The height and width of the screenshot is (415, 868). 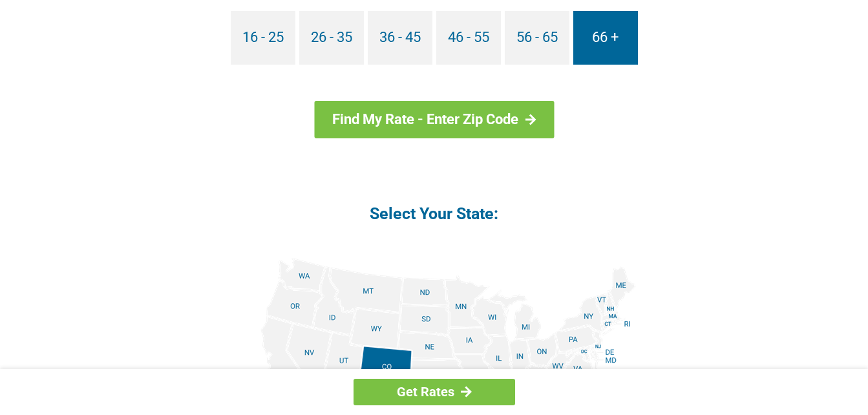 I want to click on h4: Select Your State:, so click(x=434, y=213).